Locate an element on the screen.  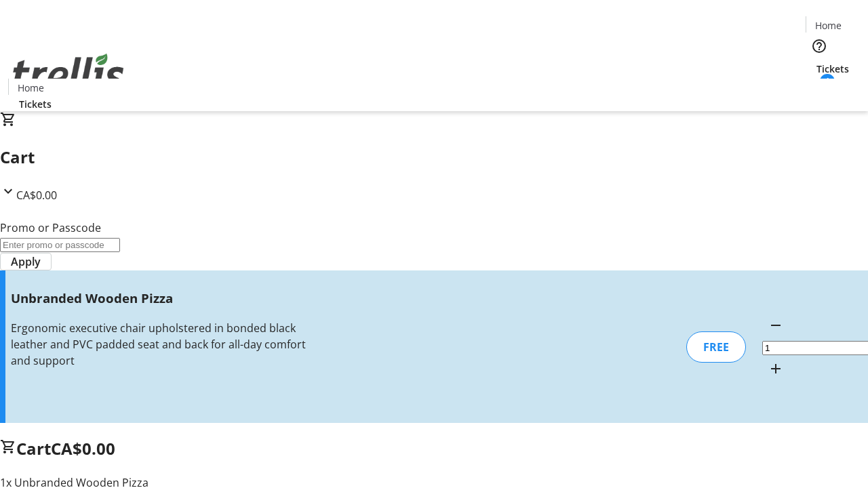
div: Ergonomic executive chair upholstered in bonded black leather and PVC padded seat and back for al... is located at coordinates (159, 344).